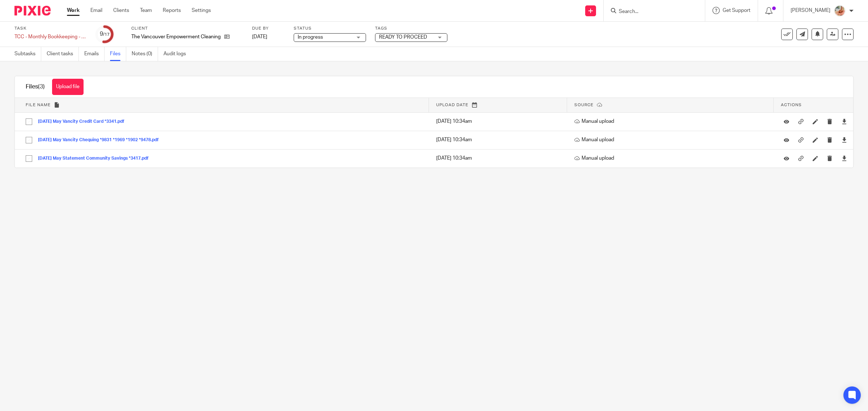 Image resolution: width=868 pixels, height=411 pixels. Describe the element at coordinates (145, 54) in the screenshot. I see `a: Notes (0)` at that location.